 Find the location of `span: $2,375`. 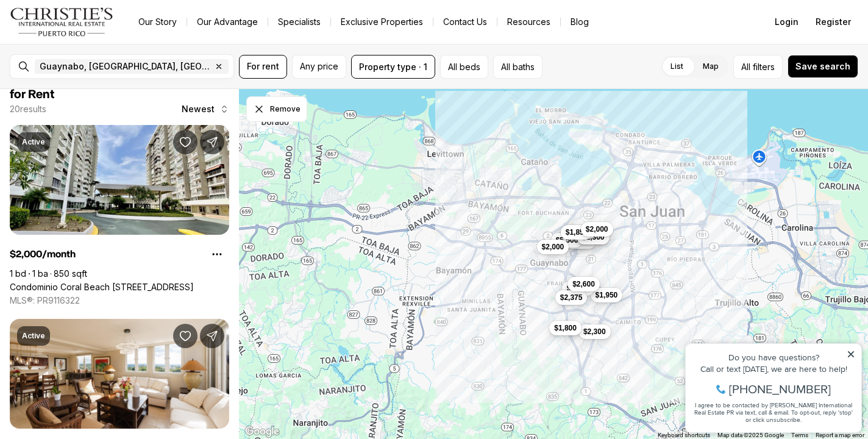

span: $2,375 is located at coordinates (571, 297).